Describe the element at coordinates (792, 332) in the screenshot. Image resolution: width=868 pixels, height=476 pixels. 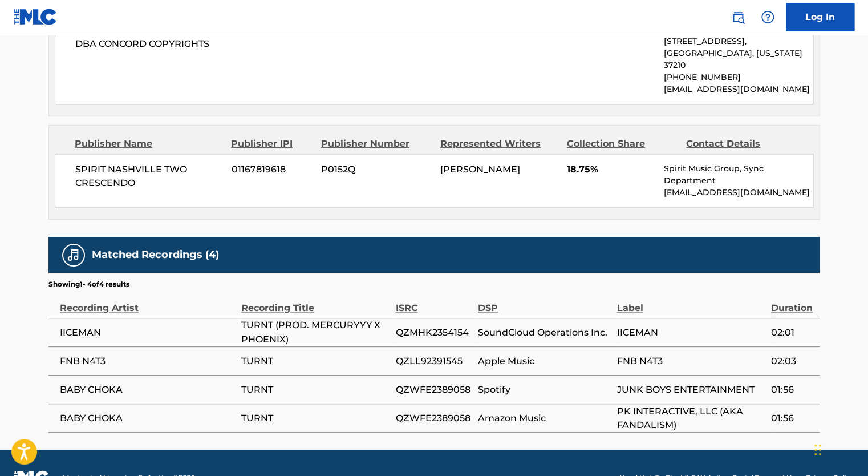
I see `span: 02:01` at that location.